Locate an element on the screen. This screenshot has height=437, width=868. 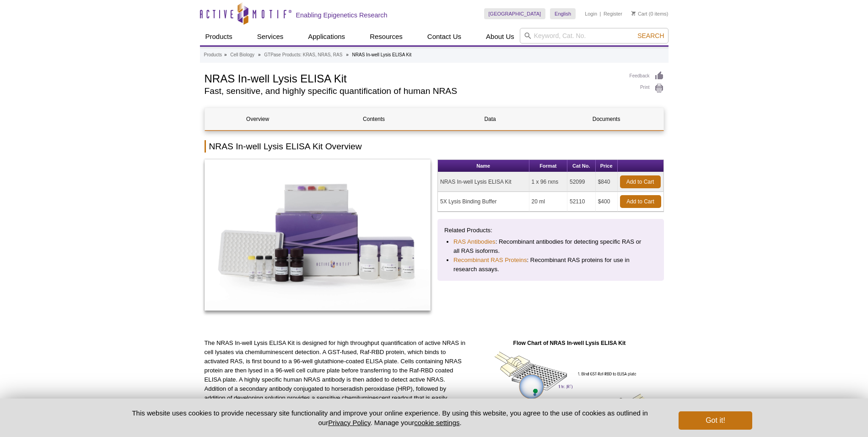
input: Keyword, Cat. No. is located at coordinates (594, 36).